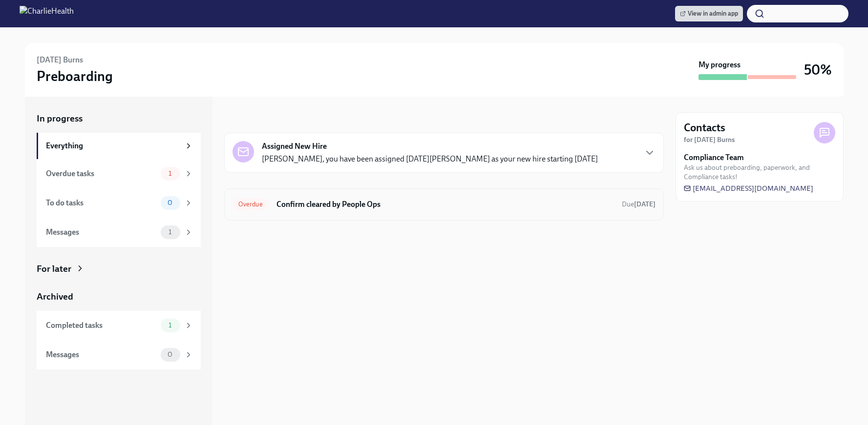 The height and width of the screenshot is (425, 868). Describe the element at coordinates (760, 173) in the screenshot. I see `span: Ask us about preboarding, paperwork, and Compliance tasks!` at that location.